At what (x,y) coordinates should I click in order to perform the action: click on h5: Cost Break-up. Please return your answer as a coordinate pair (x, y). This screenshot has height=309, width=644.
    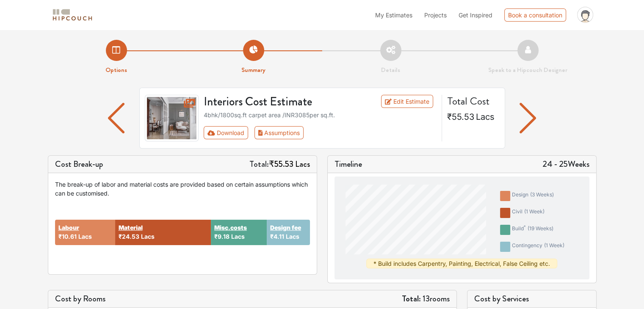
    Looking at the image, I should click on (79, 164).